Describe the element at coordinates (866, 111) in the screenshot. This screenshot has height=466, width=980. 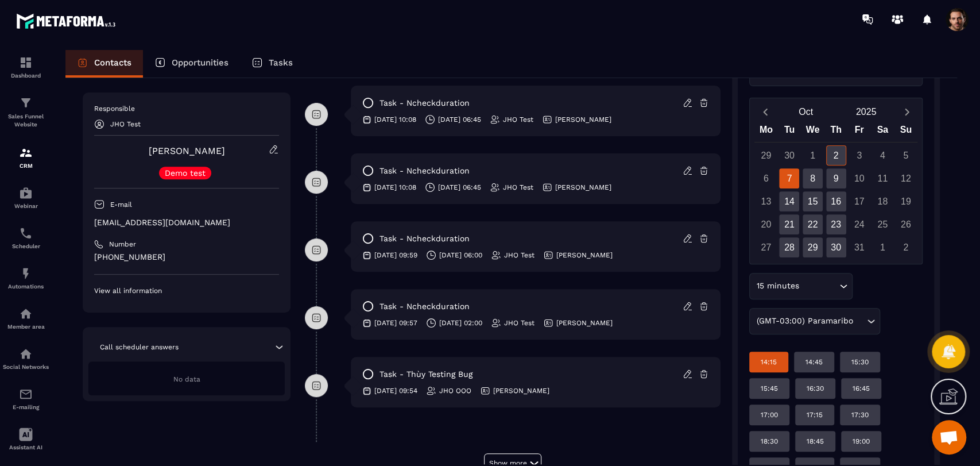
I see `button: Open years overlay` at that location.